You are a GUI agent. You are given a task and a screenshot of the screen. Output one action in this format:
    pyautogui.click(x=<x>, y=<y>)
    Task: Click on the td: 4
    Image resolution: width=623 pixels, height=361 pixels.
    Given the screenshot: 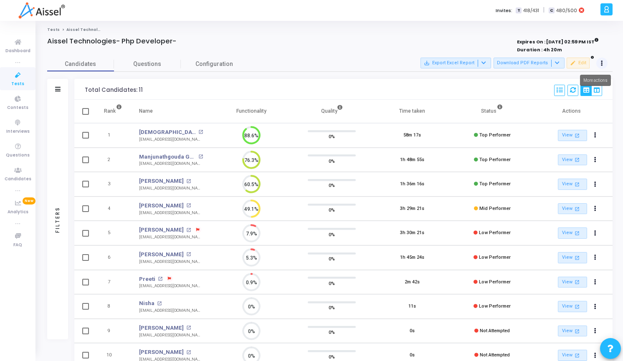 What is the action you would take?
    pyautogui.click(x=113, y=209)
    